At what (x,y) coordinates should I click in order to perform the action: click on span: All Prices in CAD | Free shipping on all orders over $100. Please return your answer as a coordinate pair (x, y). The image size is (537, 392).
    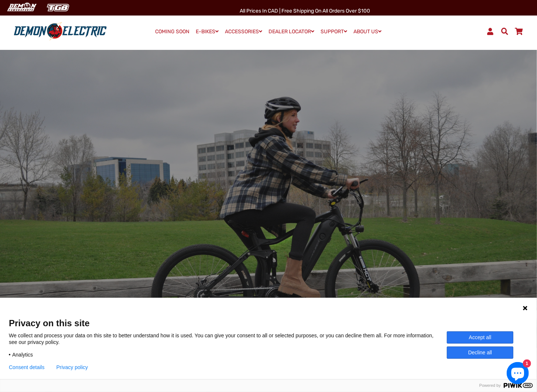
    Looking at the image, I should click on (305, 11).